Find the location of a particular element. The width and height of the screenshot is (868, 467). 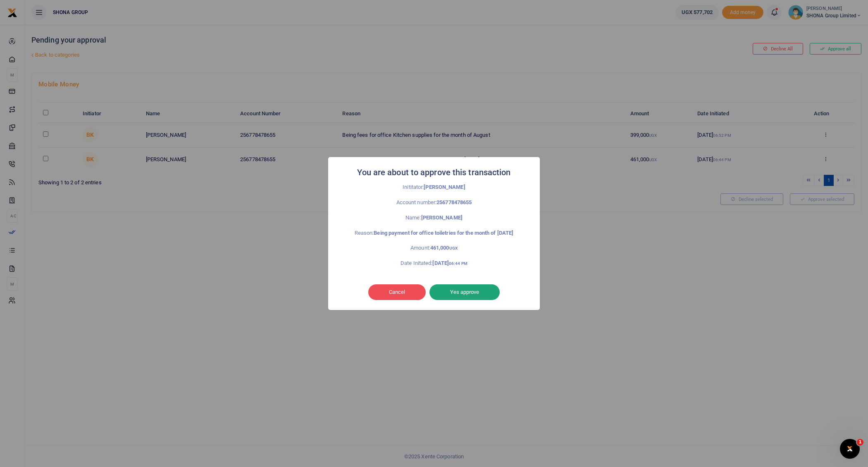

h2: You are about to approve this transaction is located at coordinates (434, 173).